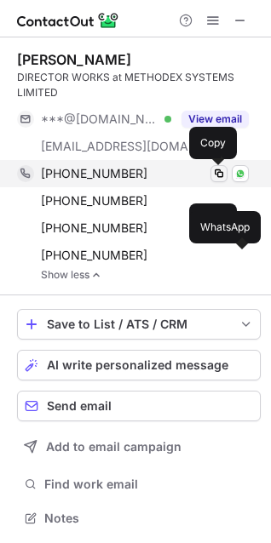  I want to click on span: AI write personalized message, so click(137, 365).